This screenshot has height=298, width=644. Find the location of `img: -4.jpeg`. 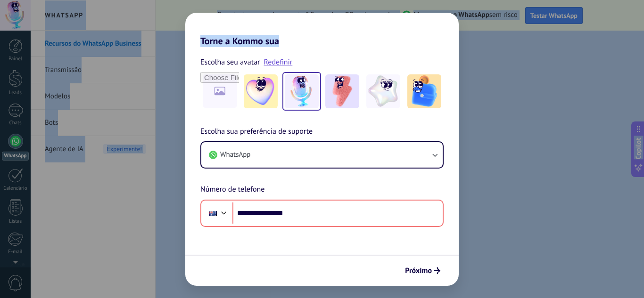

img: -4.jpeg is located at coordinates (383, 92).